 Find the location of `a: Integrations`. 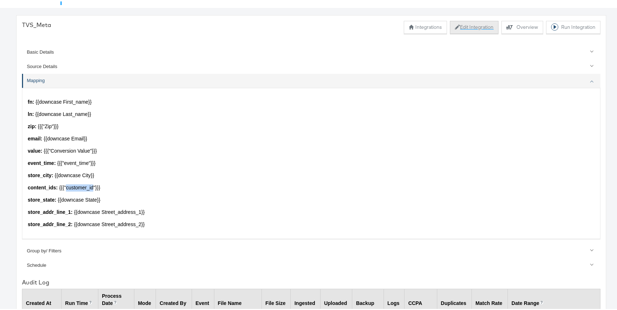

a: Integrations is located at coordinates (426, 26).